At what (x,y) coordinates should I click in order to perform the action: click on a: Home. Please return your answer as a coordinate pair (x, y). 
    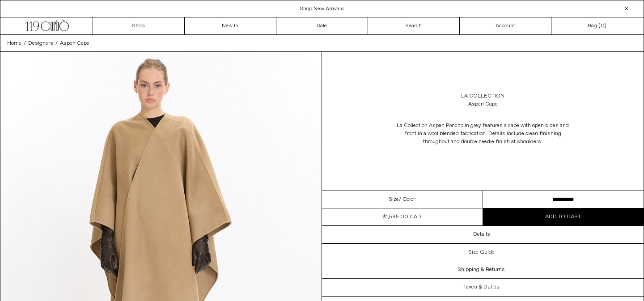
    Looking at the image, I should click on (15, 44).